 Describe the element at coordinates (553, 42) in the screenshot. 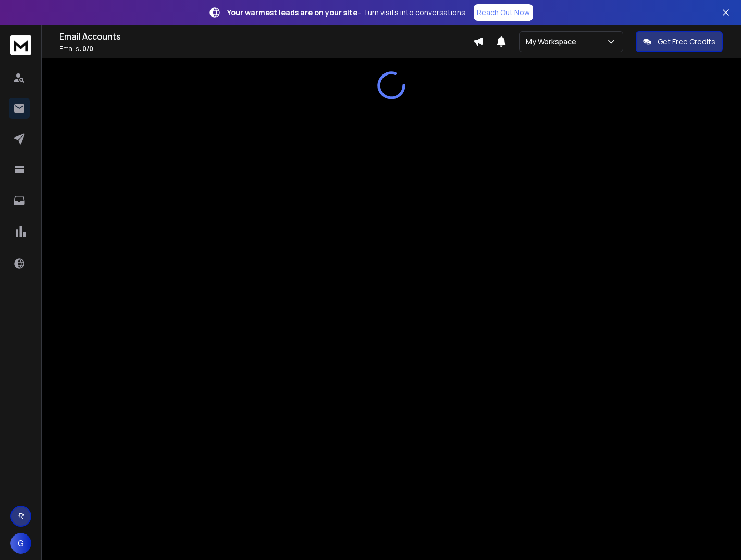

I see `p: My Workspace` at that location.